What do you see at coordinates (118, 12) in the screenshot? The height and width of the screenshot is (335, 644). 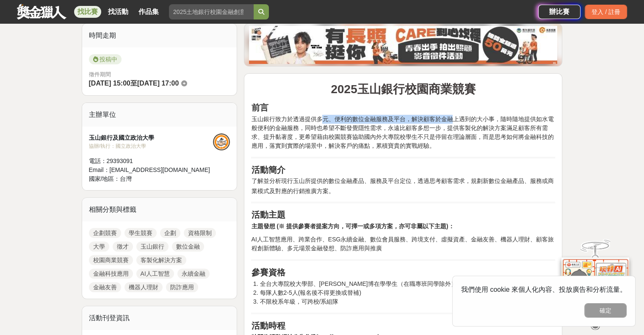 I see `a: 找活動` at bounding box center [118, 12].